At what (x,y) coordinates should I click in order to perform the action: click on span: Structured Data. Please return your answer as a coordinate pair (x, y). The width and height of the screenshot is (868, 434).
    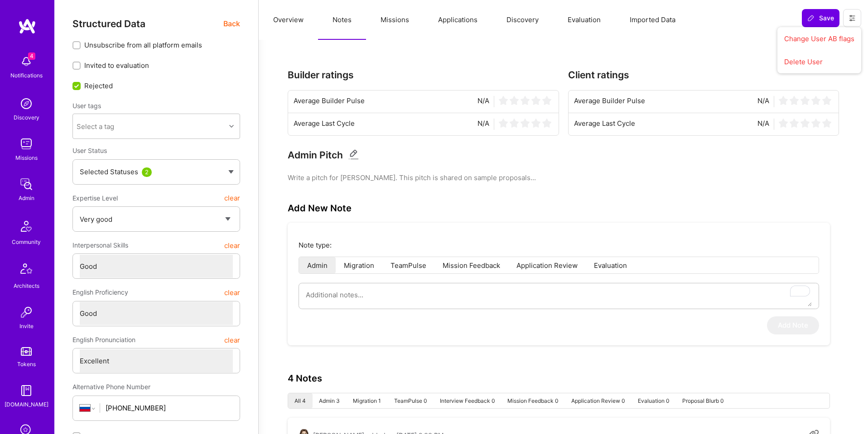
    Looking at the image, I should click on (109, 24).